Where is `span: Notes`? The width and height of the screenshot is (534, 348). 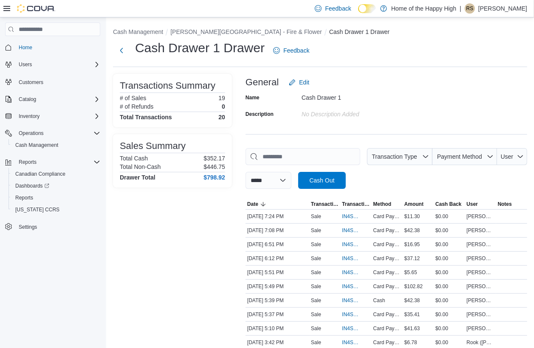 span: Notes is located at coordinates (505, 204).